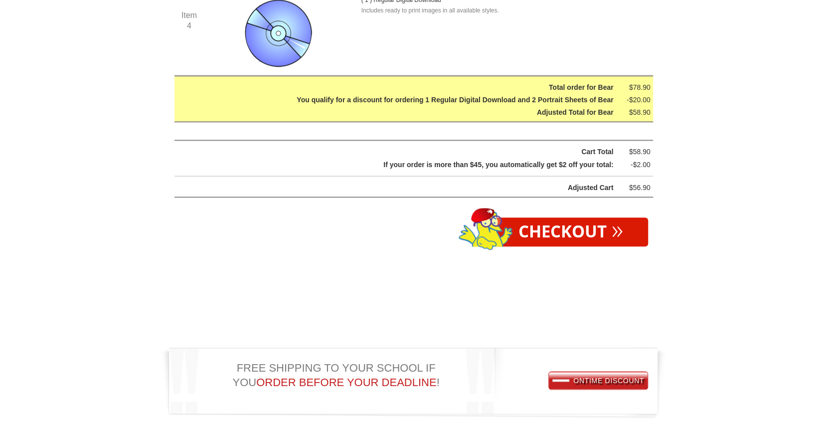  What do you see at coordinates (407, 87) in the screenshot?
I see `div: Total order for Bear` at bounding box center [407, 87].